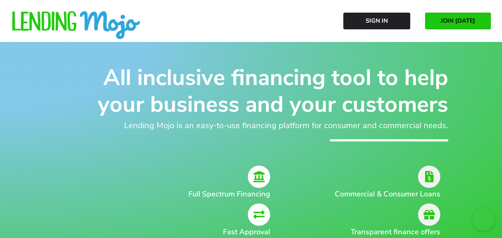  What do you see at coordinates (179, 232) in the screenshot?
I see `h2: Fast Approval` at bounding box center [179, 232].